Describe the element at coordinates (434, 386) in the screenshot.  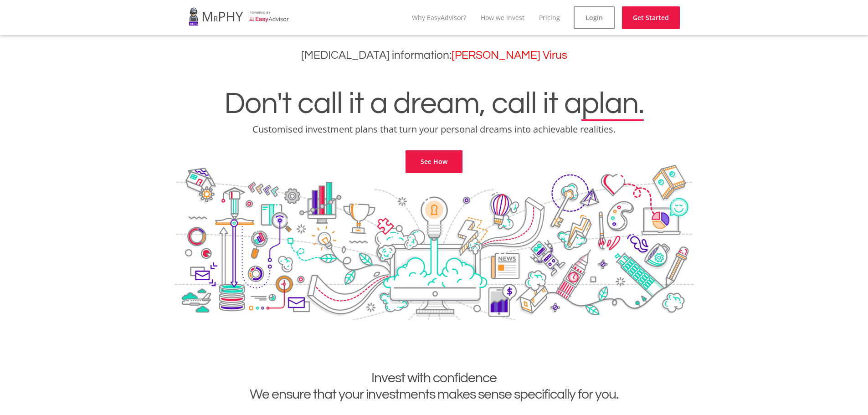
I see `h2: Invest with confidence We ensure that your investments makes sense specifically for you.` at that location.